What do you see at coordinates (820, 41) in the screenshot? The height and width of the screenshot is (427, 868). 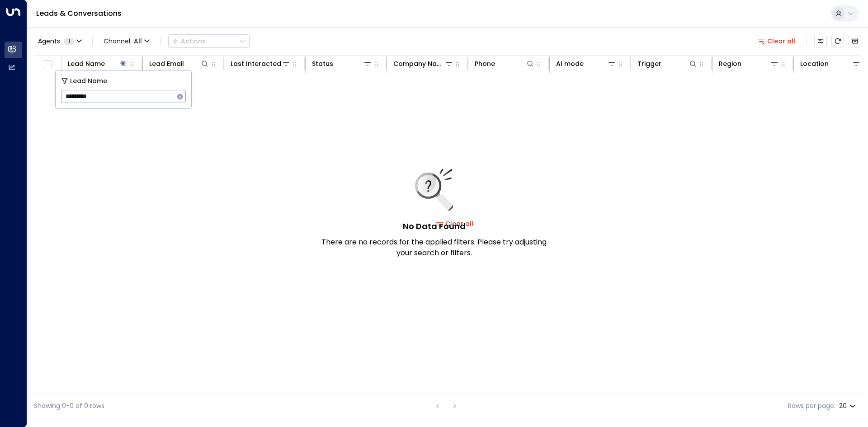 I see `button: Customize` at bounding box center [820, 41].